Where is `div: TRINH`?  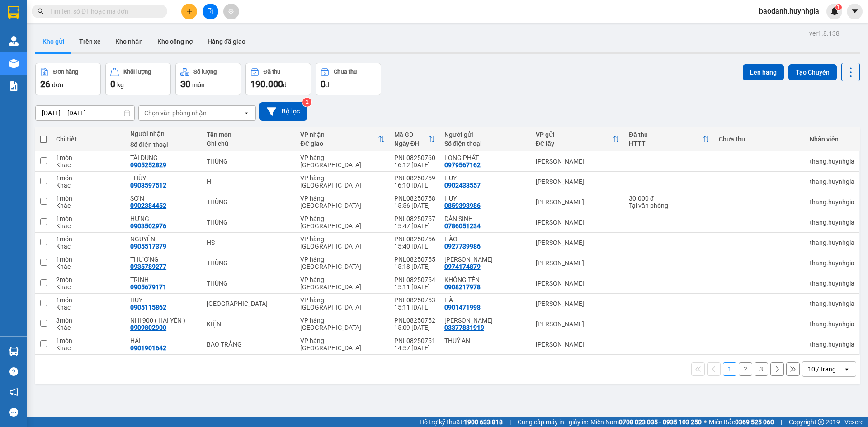
div: TRINH is located at coordinates (164, 280).